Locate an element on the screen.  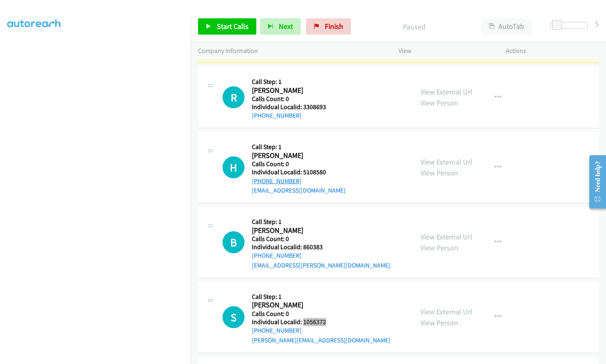
p: Actions is located at coordinates (552, 51).